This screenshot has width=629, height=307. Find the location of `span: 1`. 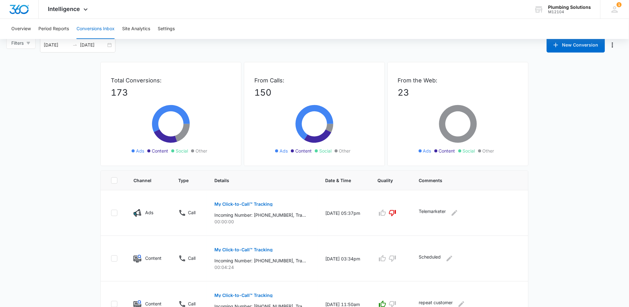

span: 1 is located at coordinates (619, 5).